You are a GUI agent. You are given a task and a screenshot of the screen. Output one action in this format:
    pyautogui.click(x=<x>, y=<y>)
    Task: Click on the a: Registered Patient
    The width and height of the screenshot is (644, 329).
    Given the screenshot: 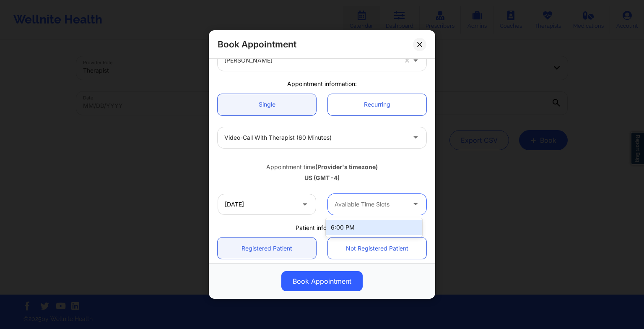 What is the action you would take?
    pyautogui.click(x=267, y=248)
    